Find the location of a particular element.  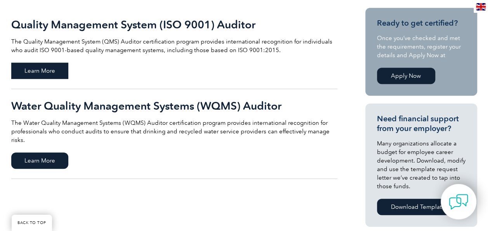

p: Once you’ve checked and met the requirements, register your details and Apply Now at is located at coordinates (421, 47).